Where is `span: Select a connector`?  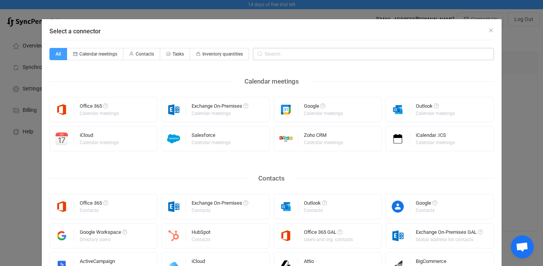 span: Select a connector is located at coordinates (75, 31).